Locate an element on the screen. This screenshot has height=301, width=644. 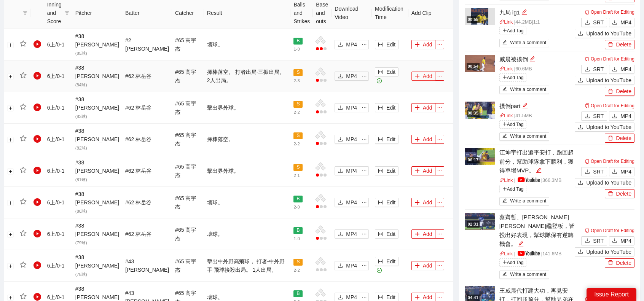
img: yt_logo_rgb_light.a676ea31.png is located at coordinates (529, 180).